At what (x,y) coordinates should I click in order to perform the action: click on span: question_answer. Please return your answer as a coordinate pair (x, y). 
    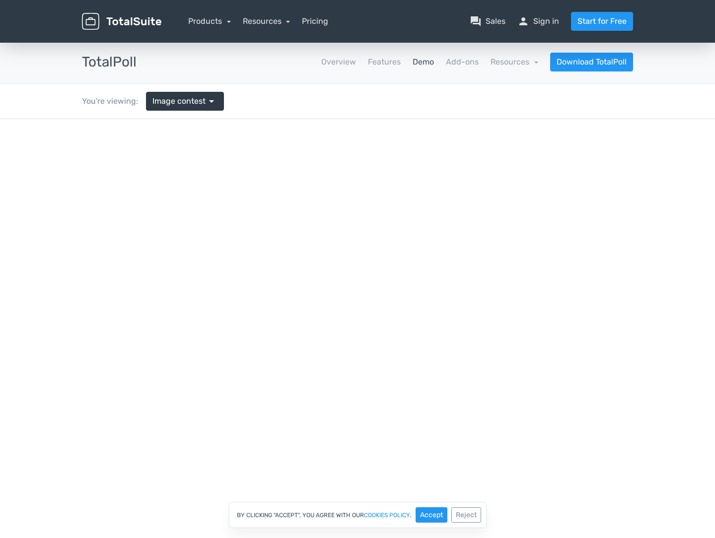
    Looking at the image, I should click on (475, 21).